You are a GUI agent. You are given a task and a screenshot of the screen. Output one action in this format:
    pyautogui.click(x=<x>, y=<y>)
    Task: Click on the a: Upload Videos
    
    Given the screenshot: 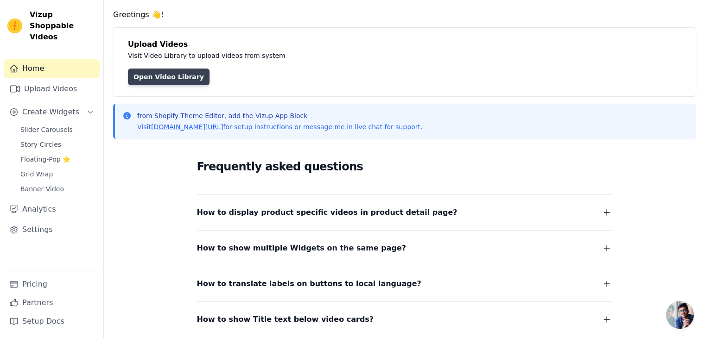 What is the action you would take?
    pyautogui.click(x=51, y=89)
    